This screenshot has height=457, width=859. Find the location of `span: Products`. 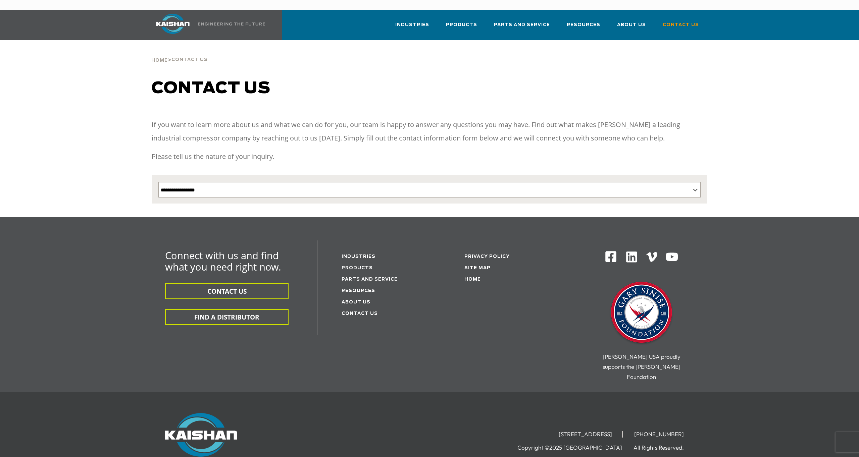

span: Products is located at coordinates (461, 25).